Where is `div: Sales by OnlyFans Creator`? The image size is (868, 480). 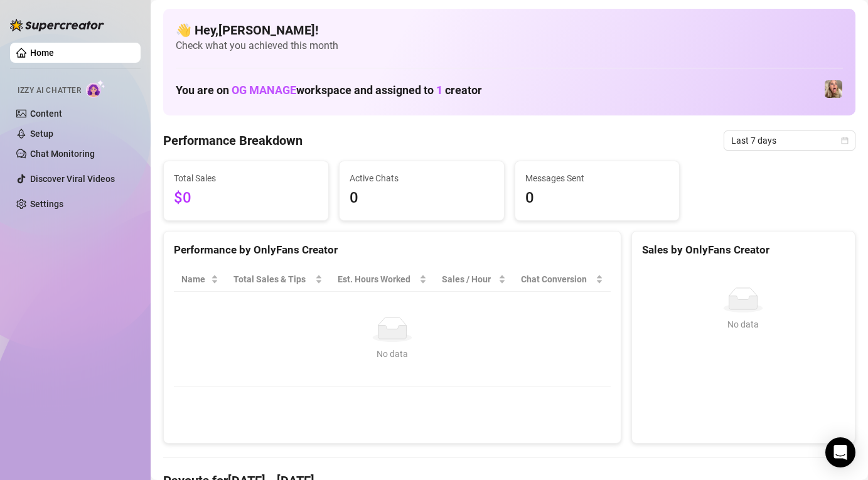 div: Sales by OnlyFans Creator is located at coordinates (743, 250).